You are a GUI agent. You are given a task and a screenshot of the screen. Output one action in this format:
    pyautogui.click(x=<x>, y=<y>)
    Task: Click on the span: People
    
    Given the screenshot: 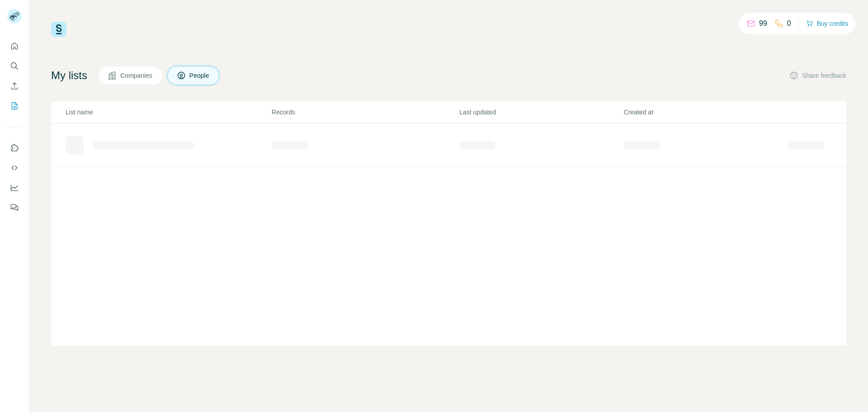 What is the action you would take?
    pyautogui.click(x=200, y=76)
    